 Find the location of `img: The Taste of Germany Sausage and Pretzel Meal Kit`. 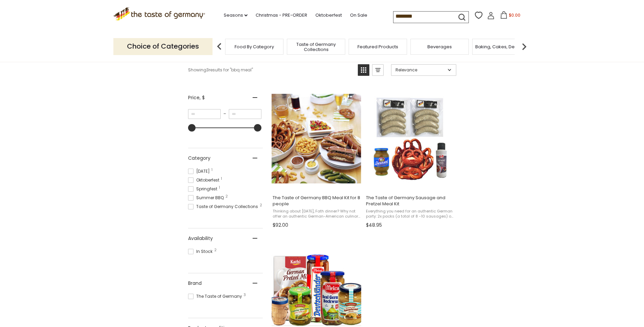

img: The Taste of Germany Sausage and Pretzel Meal Kit is located at coordinates (410, 138).